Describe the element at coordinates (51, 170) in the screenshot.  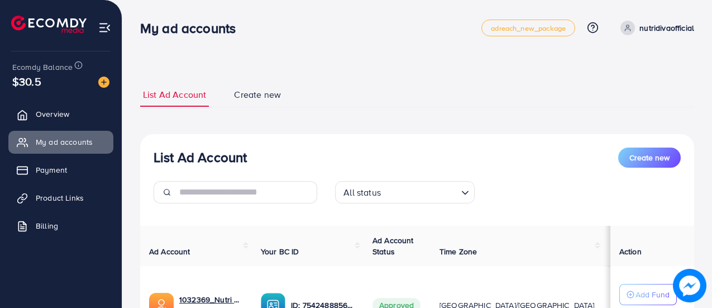
I see `span: Payment` at that location.